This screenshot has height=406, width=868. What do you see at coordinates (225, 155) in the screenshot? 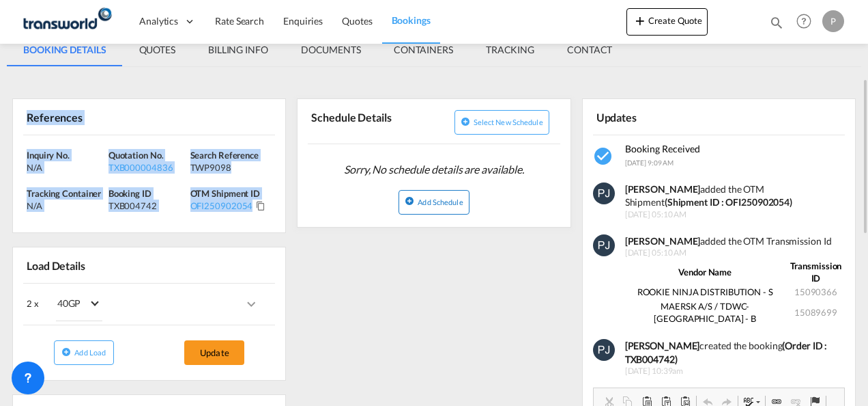
I see `span: Search Reference` at bounding box center [225, 155].